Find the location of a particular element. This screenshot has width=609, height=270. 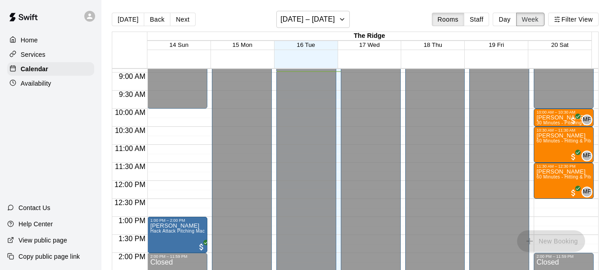

span: 17 Wed is located at coordinates (370, 45).